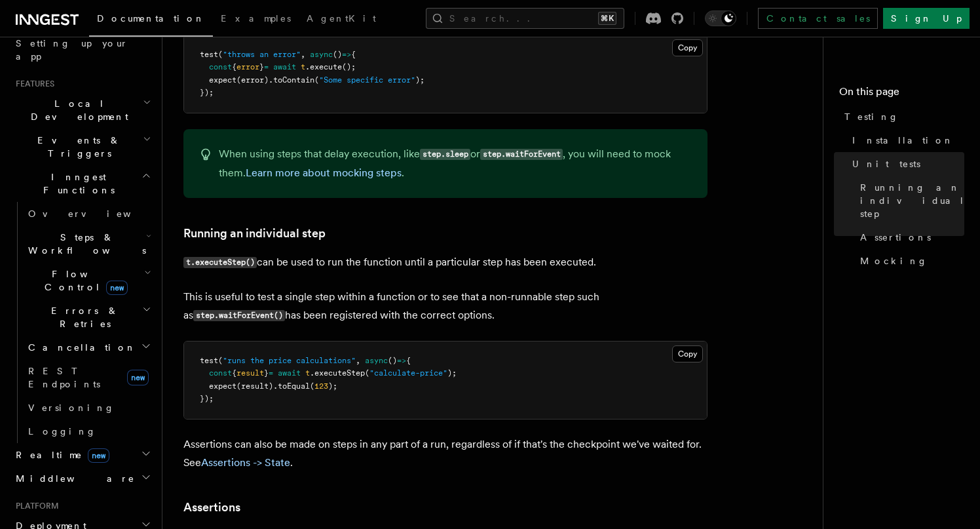  What do you see at coordinates (77, 110) in the screenshot?
I see `span: Local Development` at bounding box center [77, 110].